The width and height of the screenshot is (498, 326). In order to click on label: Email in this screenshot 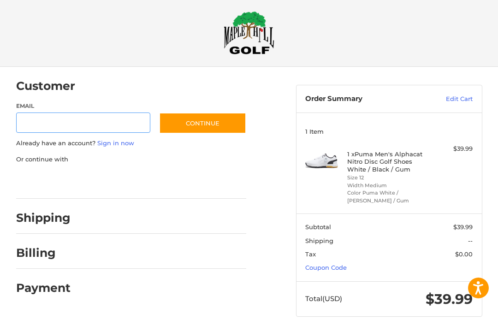, I will do `click(83, 106)`.